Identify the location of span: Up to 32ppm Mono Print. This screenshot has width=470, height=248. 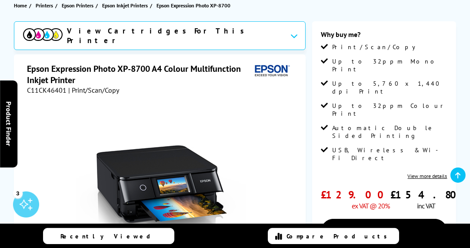
(390, 65).